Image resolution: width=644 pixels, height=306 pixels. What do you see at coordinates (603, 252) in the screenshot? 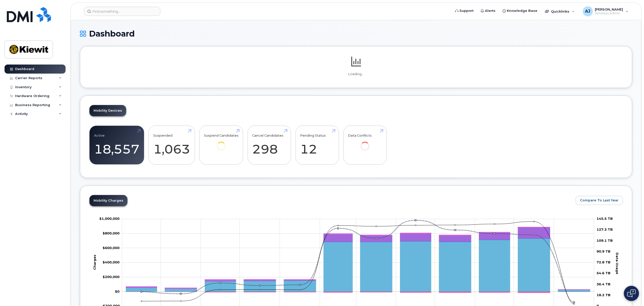
I see `tspan: 90.9 TB` at bounding box center [603, 252].